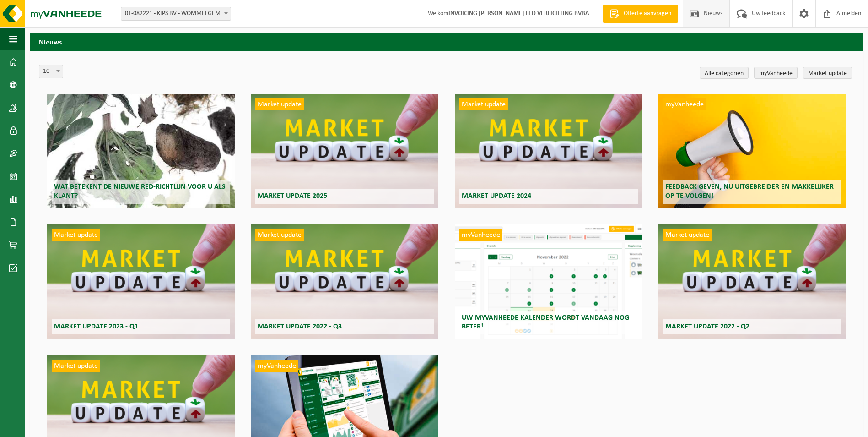  I want to click on a: Market update Market update 2023 - Q1, so click(141, 282).